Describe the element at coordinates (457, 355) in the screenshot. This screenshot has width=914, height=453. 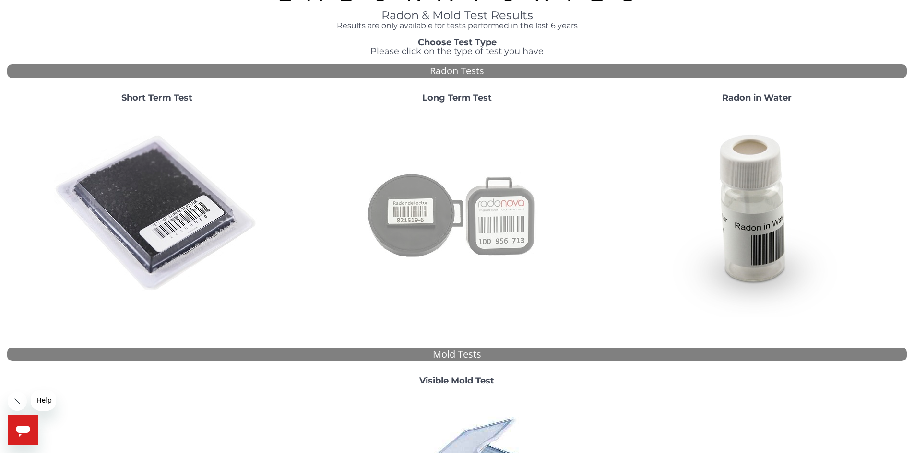
I see `div: Mold Tests` at that location.